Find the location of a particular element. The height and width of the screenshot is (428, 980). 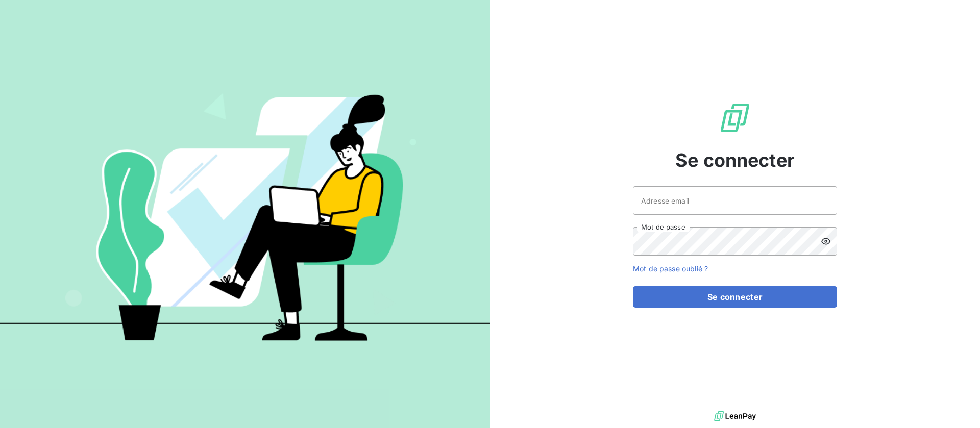

img: Logo LeanPay is located at coordinates (735, 118).